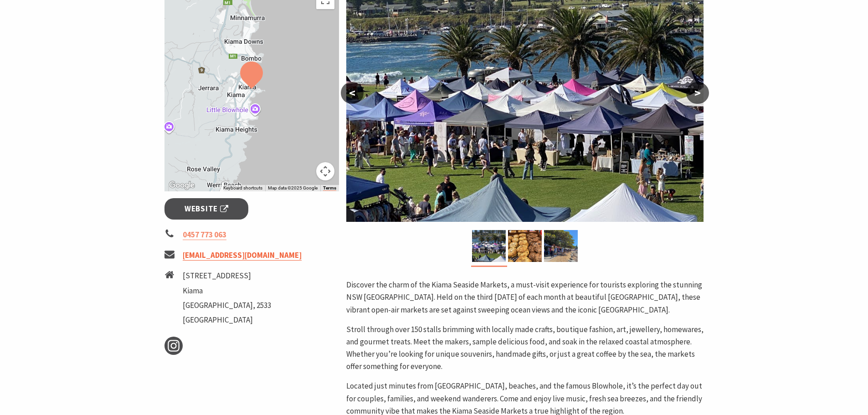 Image resolution: width=868 pixels, height=415 pixels. What do you see at coordinates (489, 246) in the screenshot?
I see `img: Kiama Seaside Market` at bounding box center [489, 246].